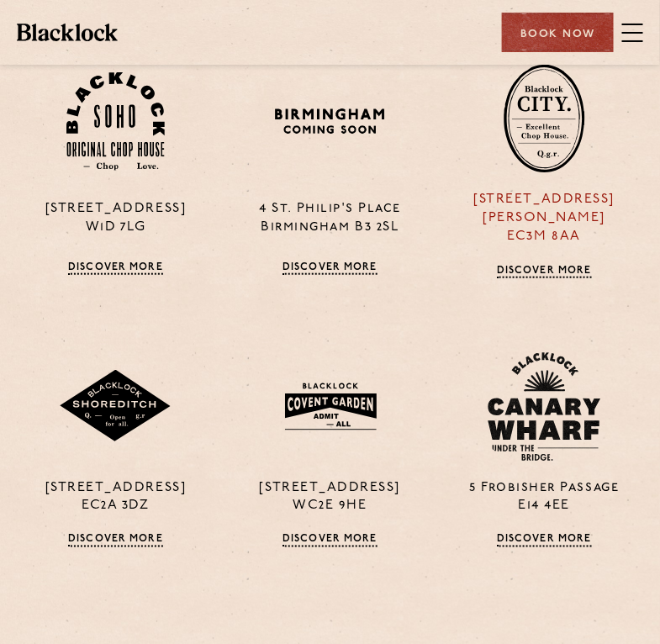 The width and height of the screenshot is (660, 644). What do you see at coordinates (545, 407) in the screenshot?
I see `img: BL_CW_Logo_Website.svg` at bounding box center [545, 407].